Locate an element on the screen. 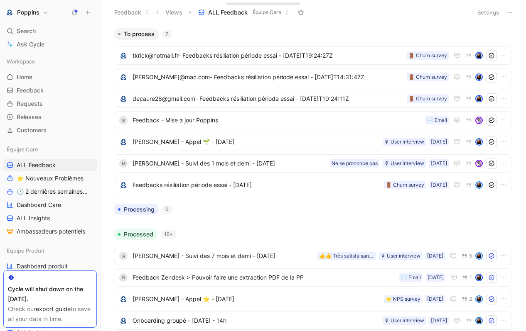 The width and height of the screenshot is (526, 331). div: B is located at coordinates (123, 278).